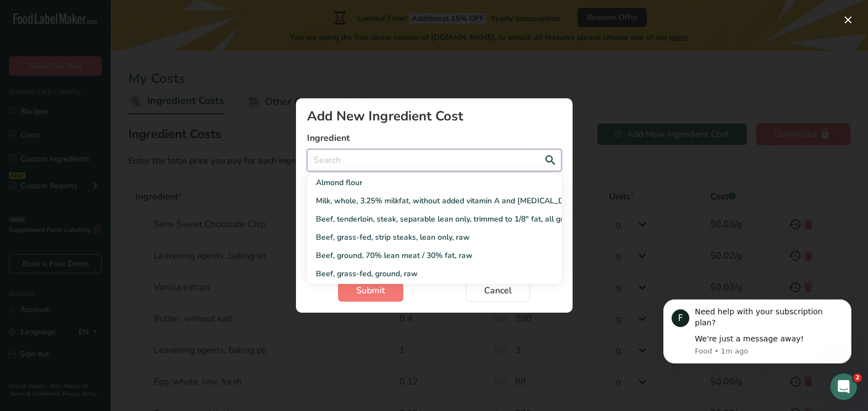  Describe the element at coordinates (434, 237) in the screenshot. I see `a: Beef, grass-fed, strip steaks, lean only, raw` at that location.